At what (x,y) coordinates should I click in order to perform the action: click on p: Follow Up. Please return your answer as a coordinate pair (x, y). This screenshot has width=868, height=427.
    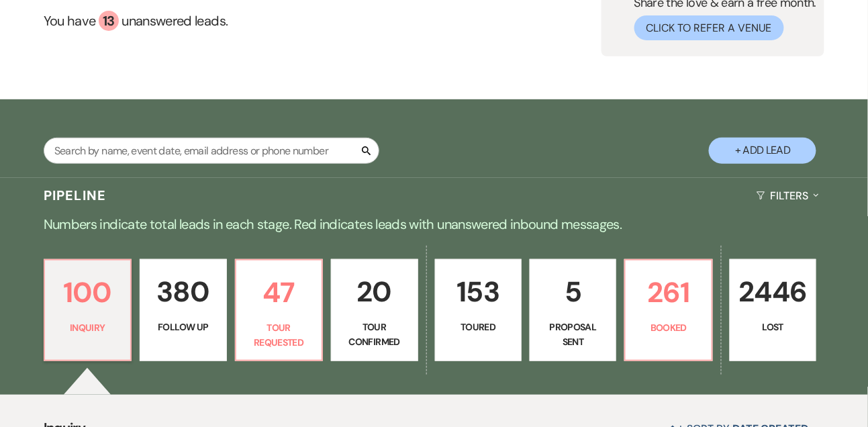
    Looking at the image, I should click on (182, 327).